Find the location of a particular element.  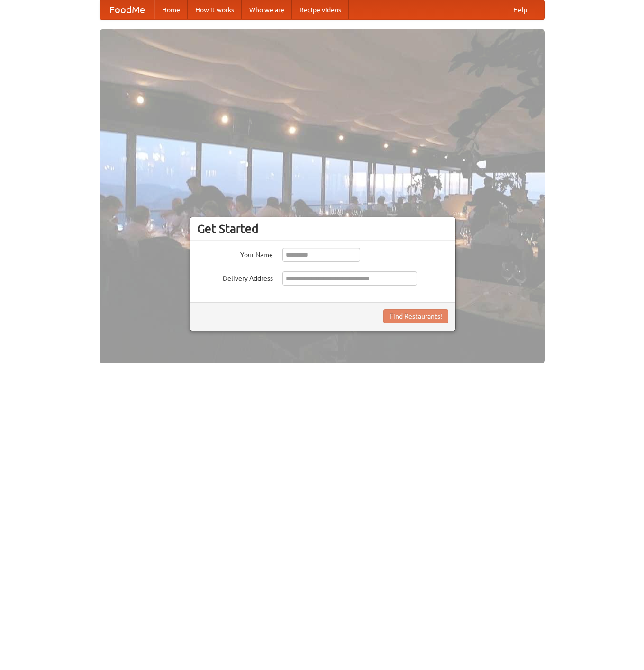

a: How it works is located at coordinates (215, 10).